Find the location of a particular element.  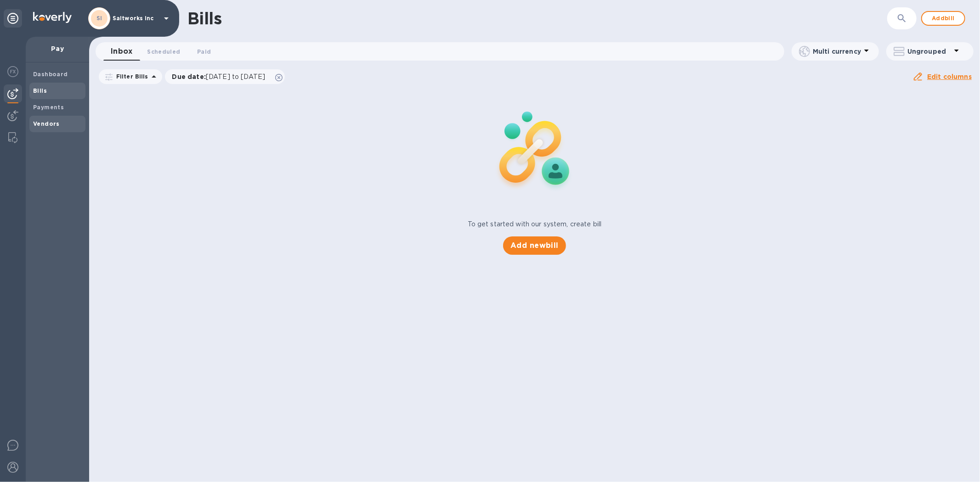

u: Edit columns is located at coordinates (950, 77).